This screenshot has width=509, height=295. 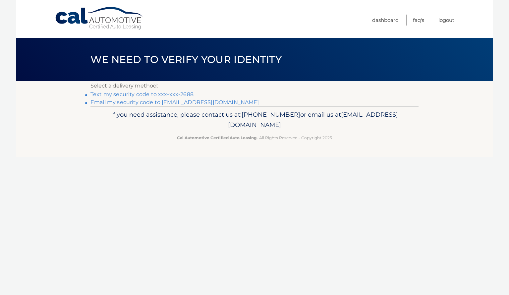 What do you see at coordinates (99, 18) in the screenshot?
I see `a: Cal Automotive` at bounding box center [99, 18].